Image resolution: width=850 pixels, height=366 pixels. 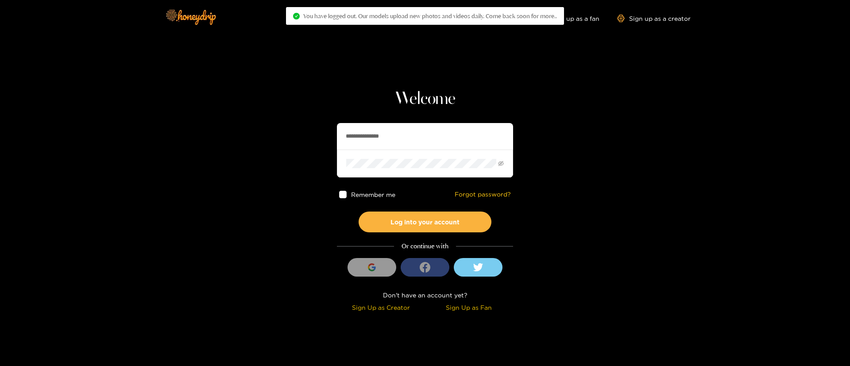 What do you see at coordinates (469, 307) in the screenshot?
I see `div: Sign Up as Fan` at bounding box center [469, 307].